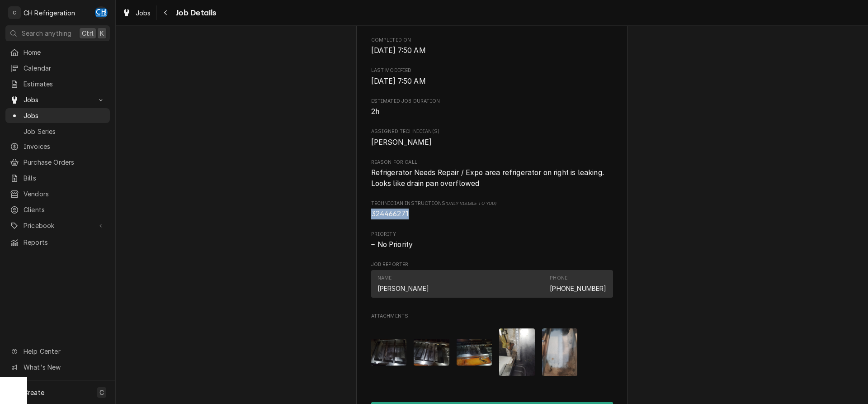  I want to click on span: Help Center, so click(64, 351).